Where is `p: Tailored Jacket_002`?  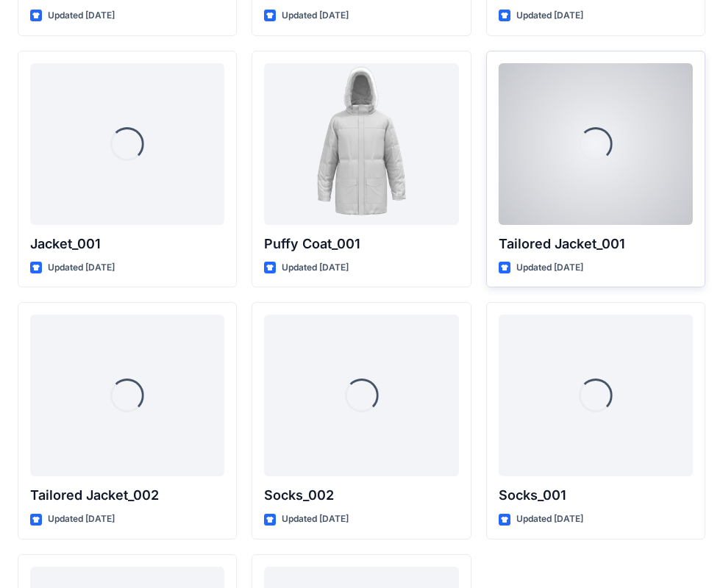 p: Tailored Jacket_002 is located at coordinates (127, 496).